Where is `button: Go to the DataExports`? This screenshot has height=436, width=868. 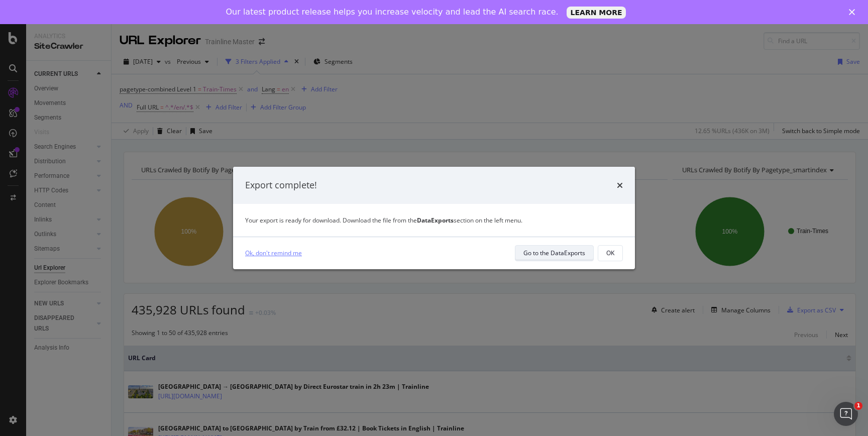 button: Go to the DataExports is located at coordinates (554, 253).